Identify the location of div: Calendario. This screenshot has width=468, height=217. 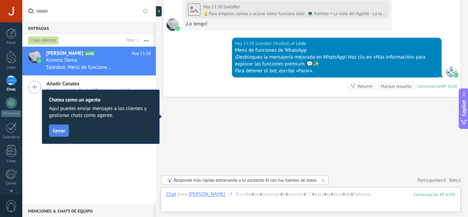
(11, 137).